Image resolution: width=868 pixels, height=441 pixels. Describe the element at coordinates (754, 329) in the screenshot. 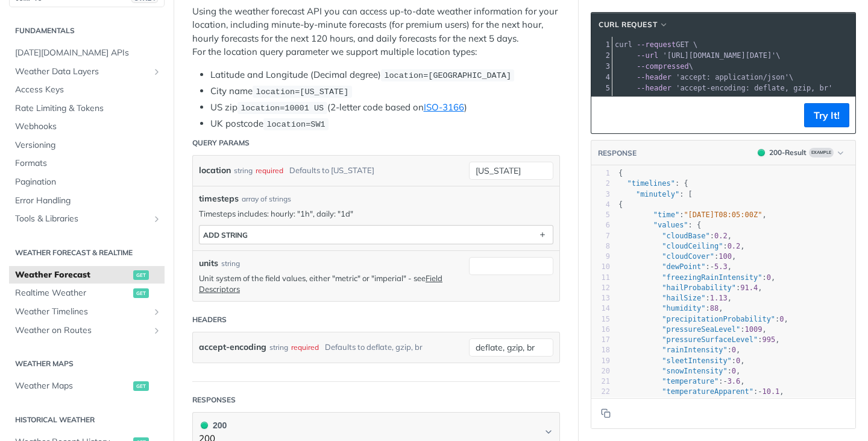

I see `span: 1009` at that location.